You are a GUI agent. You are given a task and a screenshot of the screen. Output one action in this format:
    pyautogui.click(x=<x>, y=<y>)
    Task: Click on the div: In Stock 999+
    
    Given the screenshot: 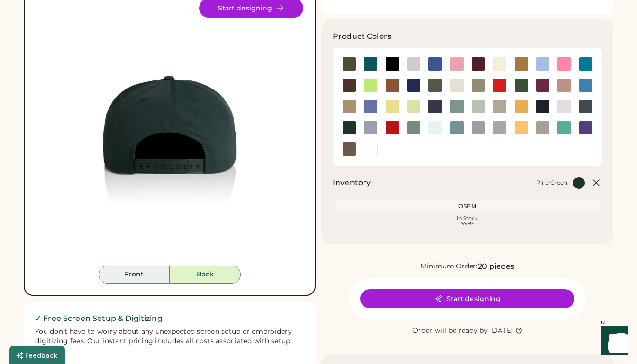 What is the action you would take?
    pyautogui.click(x=467, y=221)
    